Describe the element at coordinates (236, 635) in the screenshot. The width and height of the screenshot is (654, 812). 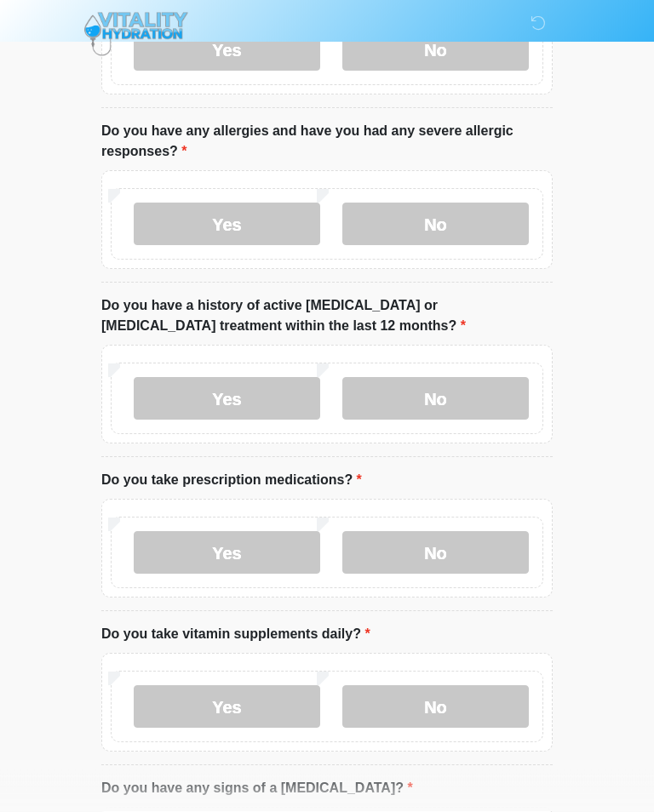
I see `label: Do you take vitamin supplements daily?` at that location.